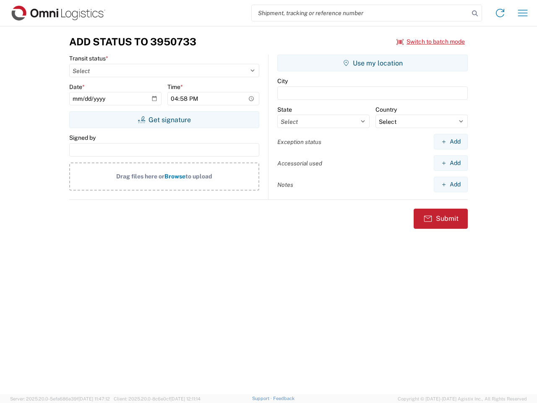 Image resolution: width=537 pixels, height=403 pixels. What do you see at coordinates (360, 13) in the screenshot?
I see `input: Shipment, tracking or reference number` at bounding box center [360, 13].